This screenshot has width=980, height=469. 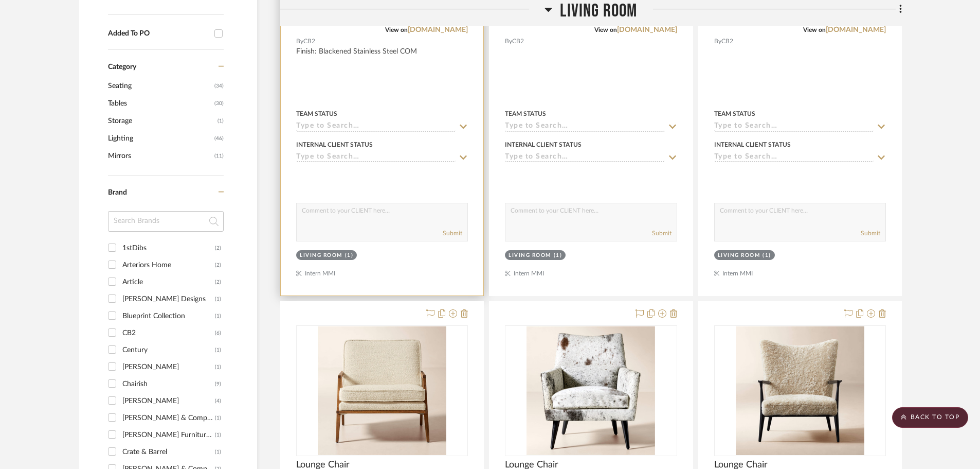 What do you see at coordinates (158, 34) in the screenshot?
I see `div: Added To PO` at bounding box center [158, 34].